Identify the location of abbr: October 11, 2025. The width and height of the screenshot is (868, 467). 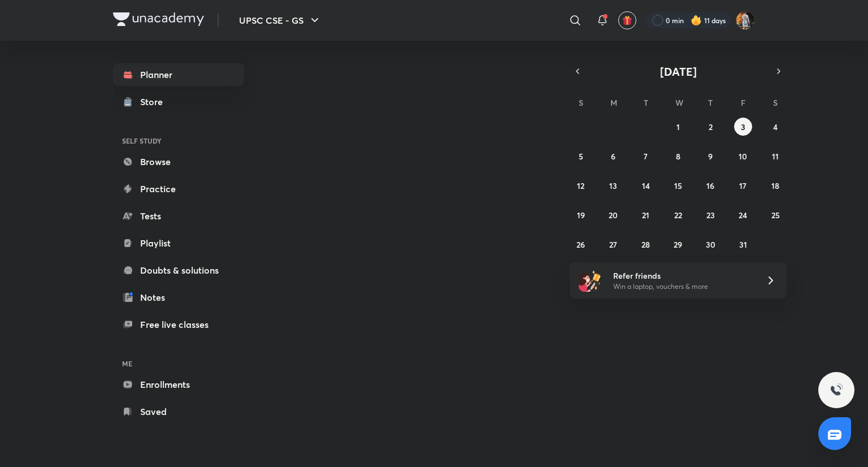
(775, 156).